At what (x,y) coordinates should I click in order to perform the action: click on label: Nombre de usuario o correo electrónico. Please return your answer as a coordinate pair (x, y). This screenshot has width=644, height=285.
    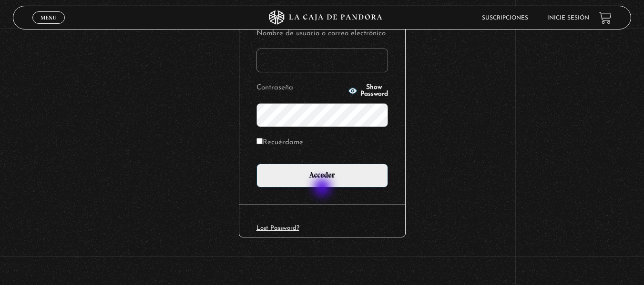
    Looking at the image, I should click on (322, 34).